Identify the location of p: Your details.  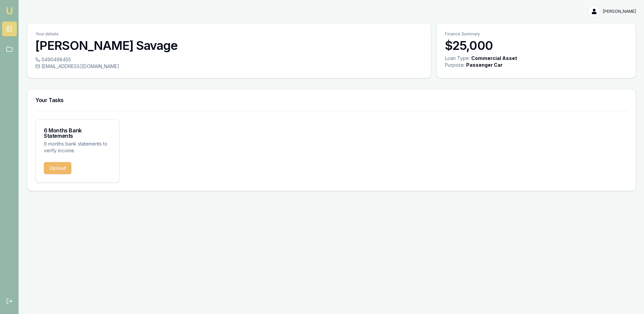
(229, 34).